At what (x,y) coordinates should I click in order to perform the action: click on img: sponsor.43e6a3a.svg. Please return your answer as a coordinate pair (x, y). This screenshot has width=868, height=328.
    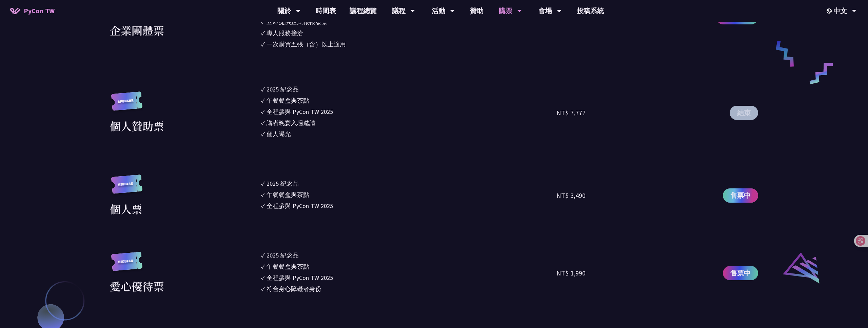
    Looking at the image, I should click on (127, 104).